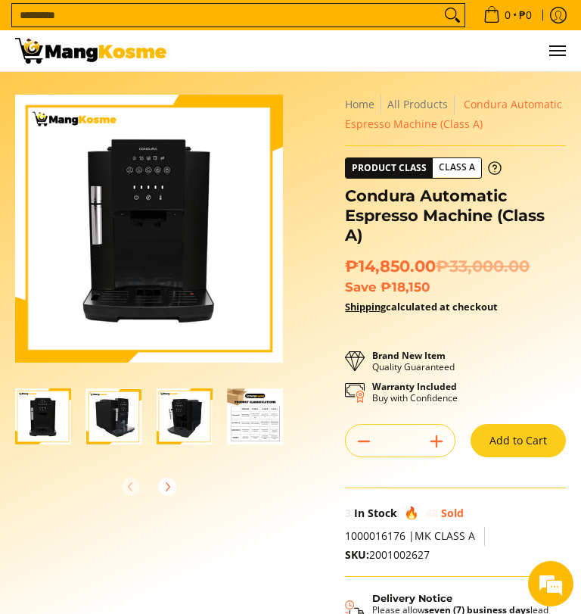  Describe the element at coordinates (366, 306) in the screenshot. I see `a: Shipping` at that location.